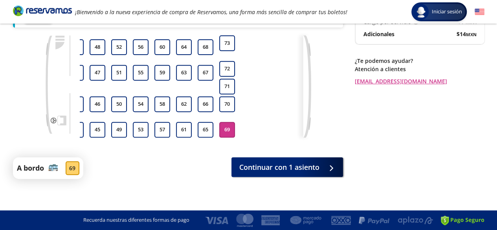 The image size is (497, 230). What do you see at coordinates (184, 47) in the screenshot?
I see `button: 64` at bounding box center [184, 47].